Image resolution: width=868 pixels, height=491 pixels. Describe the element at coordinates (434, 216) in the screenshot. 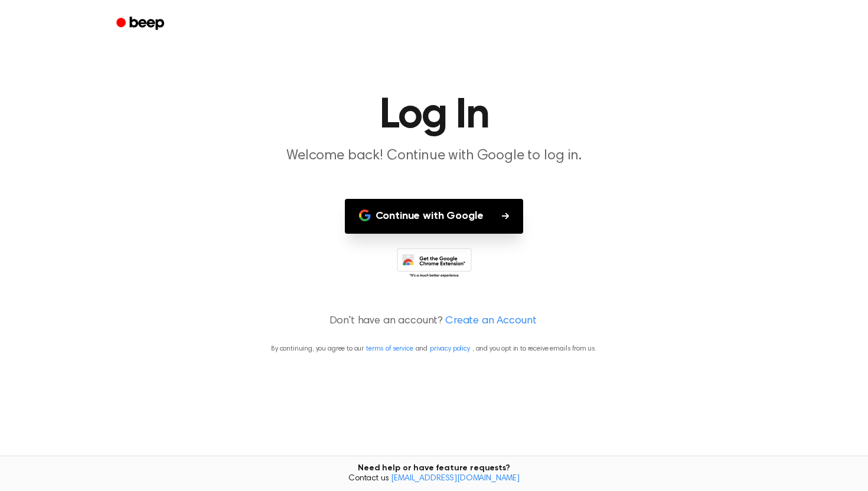

I see `button: Continue with Google` at that location.